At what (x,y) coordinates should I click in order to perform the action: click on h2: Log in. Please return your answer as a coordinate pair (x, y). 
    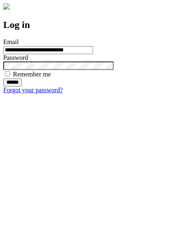
    Looking at the image, I should click on (91, 25).